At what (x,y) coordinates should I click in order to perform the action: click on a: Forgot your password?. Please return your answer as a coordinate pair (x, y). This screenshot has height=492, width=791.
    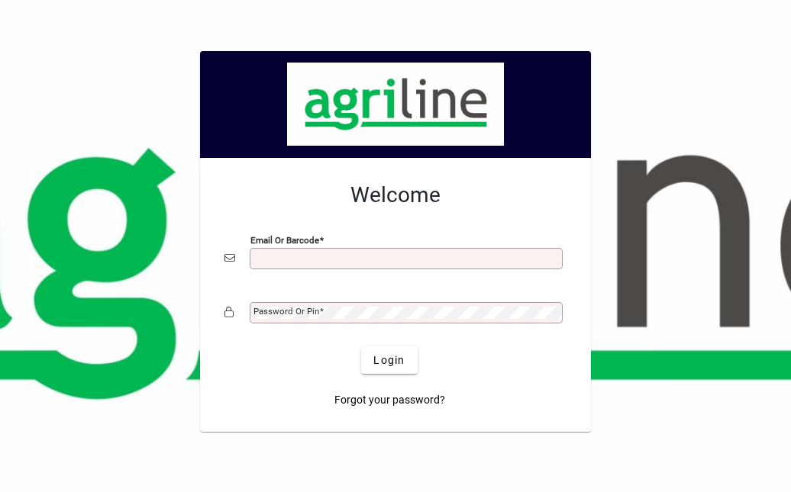
    Looking at the image, I should click on (389, 400).